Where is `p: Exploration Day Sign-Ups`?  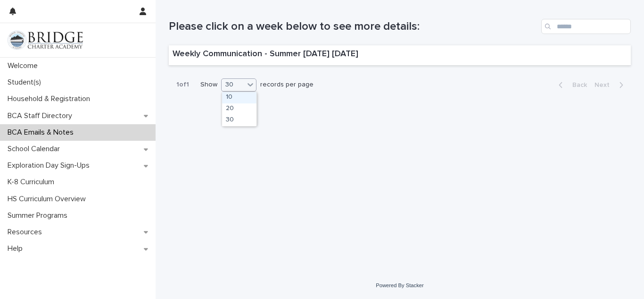
p: Exploration Day Sign-Ups is located at coordinates (51, 165).